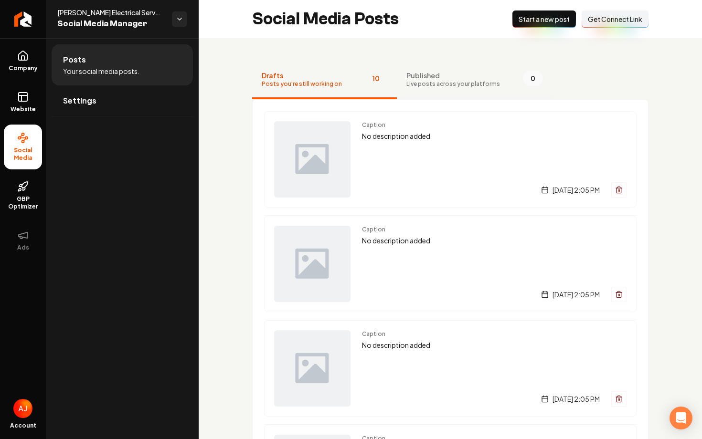 The width and height of the screenshot is (702, 439). What do you see at coordinates (23, 426) in the screenshot?
I see `span: Account` at bounding box center [23, 426].